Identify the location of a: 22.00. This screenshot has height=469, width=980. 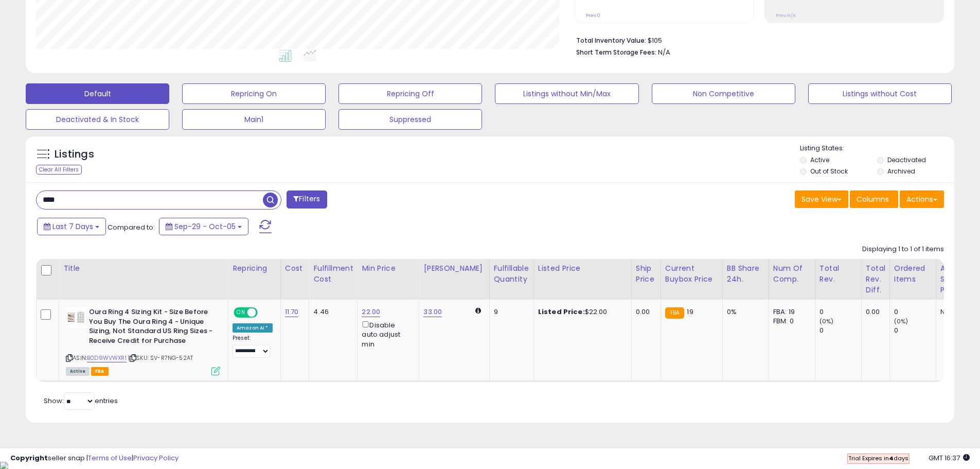
(371, 312).